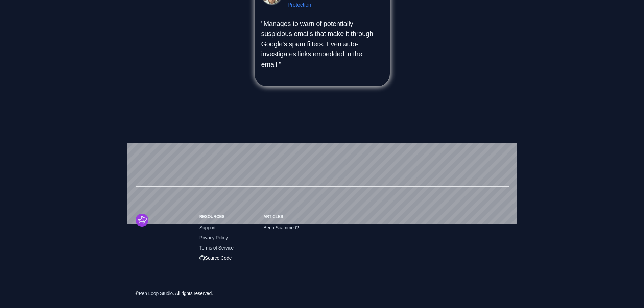  Describe the element at coordinates (142, 220) in the screenshot. I see `img: Stellar` at that location.